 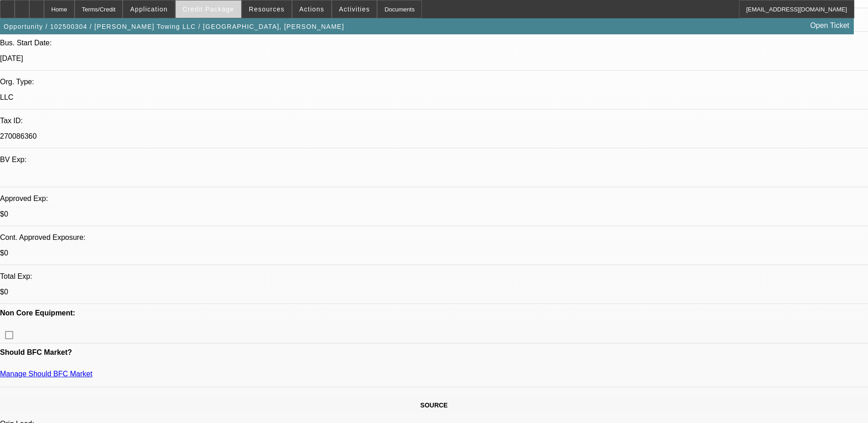 What do you see at coordinates (355, 9) in the screenshot?
I see `button: Activities` at bounding box center [355, 9].